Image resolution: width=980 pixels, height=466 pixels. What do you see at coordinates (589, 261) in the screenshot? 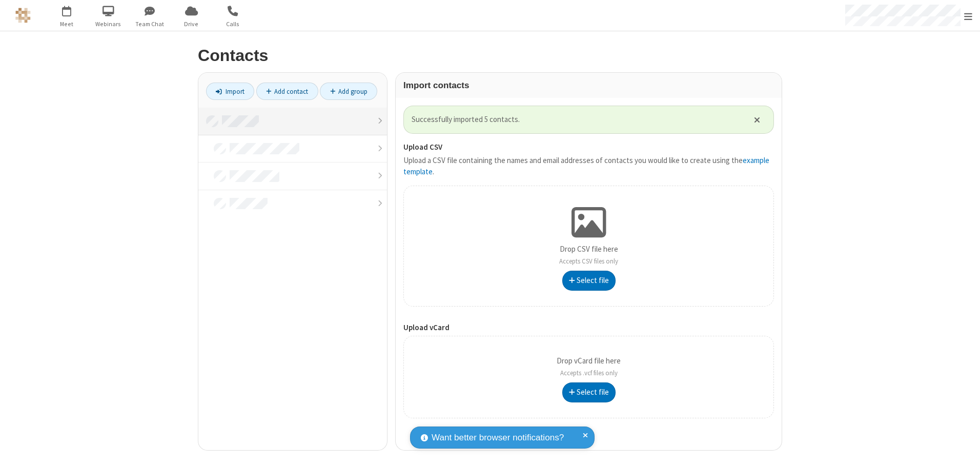
I see `span: Accepts CSV files only` at bounding box center [589, 261].